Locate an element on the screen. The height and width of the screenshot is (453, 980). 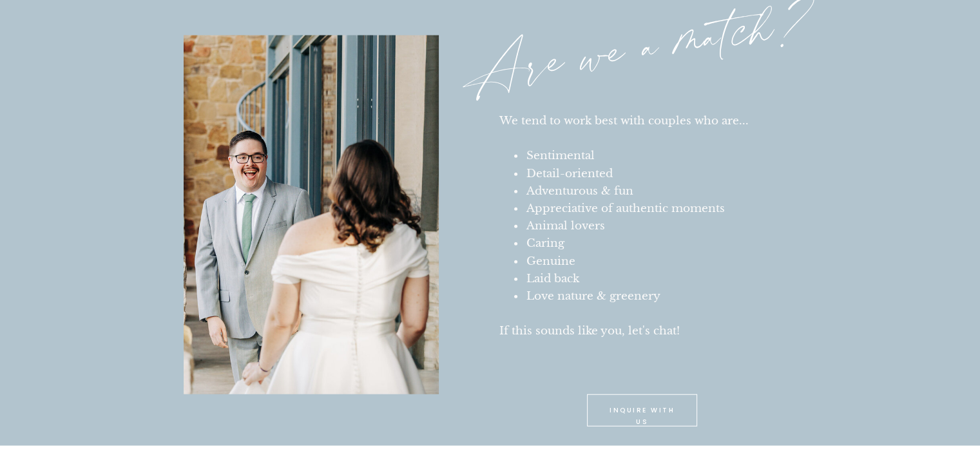
li: Detail-oriented is located at coordinates (683, 173).